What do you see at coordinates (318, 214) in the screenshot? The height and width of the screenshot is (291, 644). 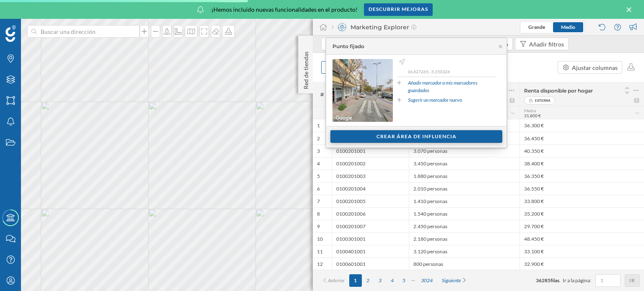 I see `span: 8` at bounding box center [318, 214].